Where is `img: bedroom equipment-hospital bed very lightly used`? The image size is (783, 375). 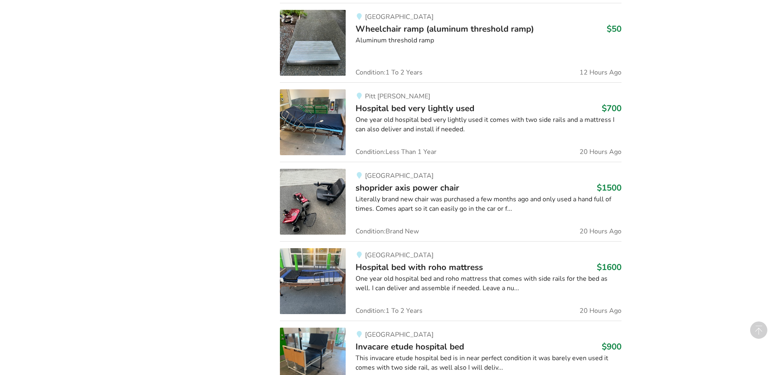 img: bedroom equipment-hospital bed very lightly used is located at coordinates (313, 122).